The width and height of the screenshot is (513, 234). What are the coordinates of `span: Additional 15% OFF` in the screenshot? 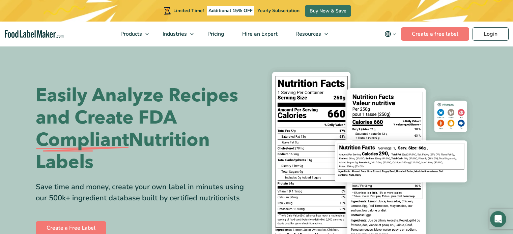 It's located at (230, 11).